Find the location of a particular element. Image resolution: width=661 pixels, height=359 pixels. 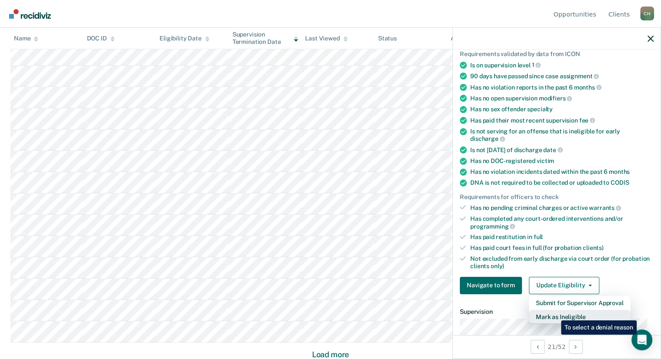

span: assignment is located at coordinates (579, 76).